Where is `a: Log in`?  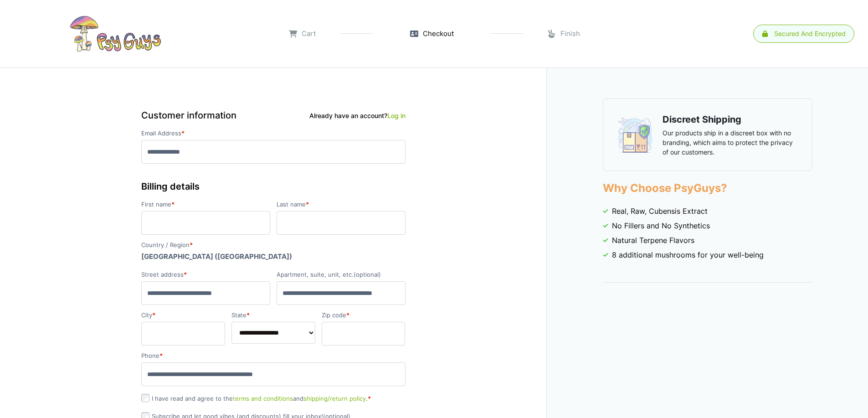
a: Log in is located at coordinates (397, 116).